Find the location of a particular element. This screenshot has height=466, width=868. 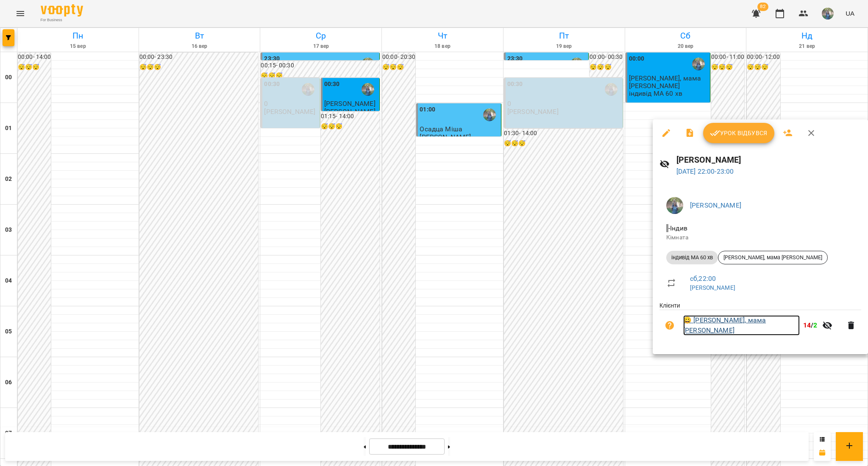

span: 14 is located at coordinates (807, 325).